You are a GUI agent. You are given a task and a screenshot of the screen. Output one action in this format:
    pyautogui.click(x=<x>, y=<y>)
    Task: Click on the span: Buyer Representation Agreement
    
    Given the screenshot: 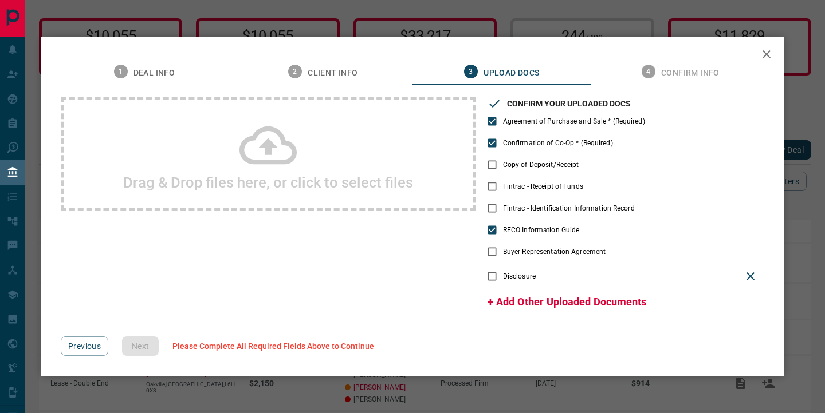 What is the action you would take?
    pyautogui.click(x=554, y=252)
    